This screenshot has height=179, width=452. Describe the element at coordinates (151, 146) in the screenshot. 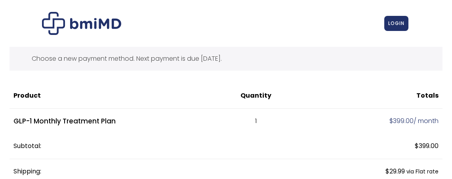

I see `th: Subtotal:` at that location.